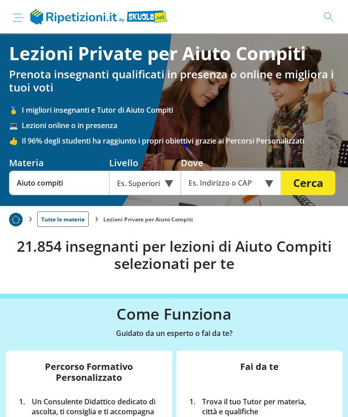 The image size is (348, 417). Describe the element at coordinates (99, 17) in the screenshot. I see `img: logo Skuola.net | Ripetizioni.it` at that location.